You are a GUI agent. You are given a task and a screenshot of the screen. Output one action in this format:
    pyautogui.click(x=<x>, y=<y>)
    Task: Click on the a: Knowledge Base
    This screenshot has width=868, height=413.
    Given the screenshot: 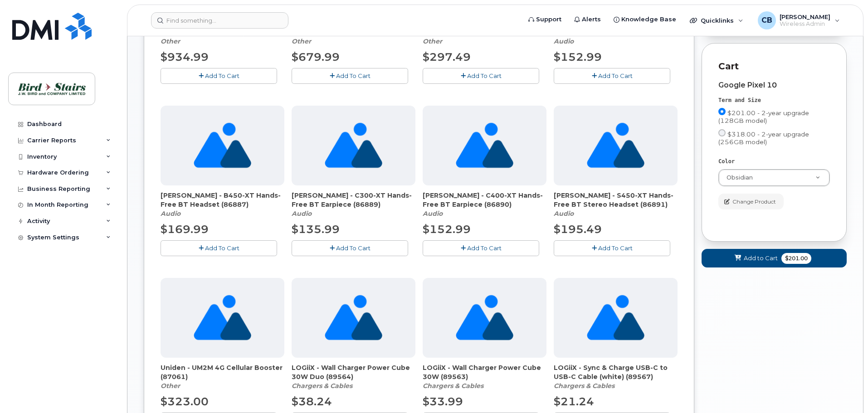 What is the action you would take?
    pyautogui.click(x=645, y=19)
    